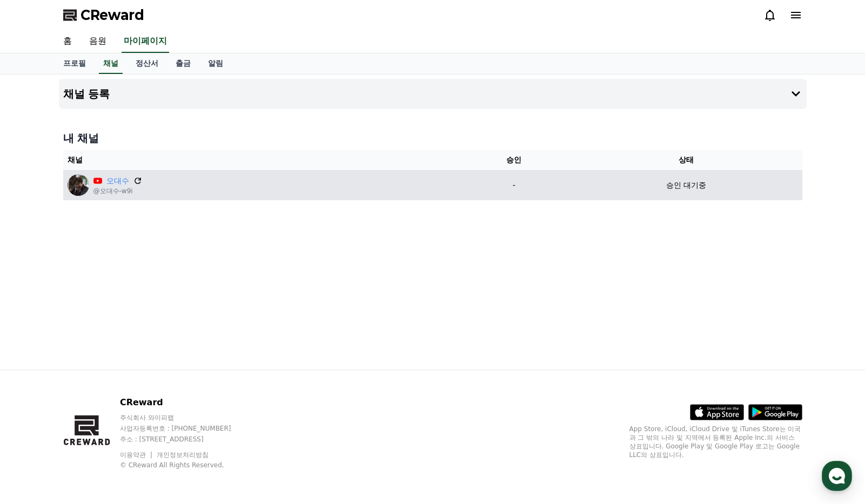 This screenshot has width=865, height=504. Describe the element at coordinates (145, 41) in the screenshot. I see `a: 마이페이지` at that location.